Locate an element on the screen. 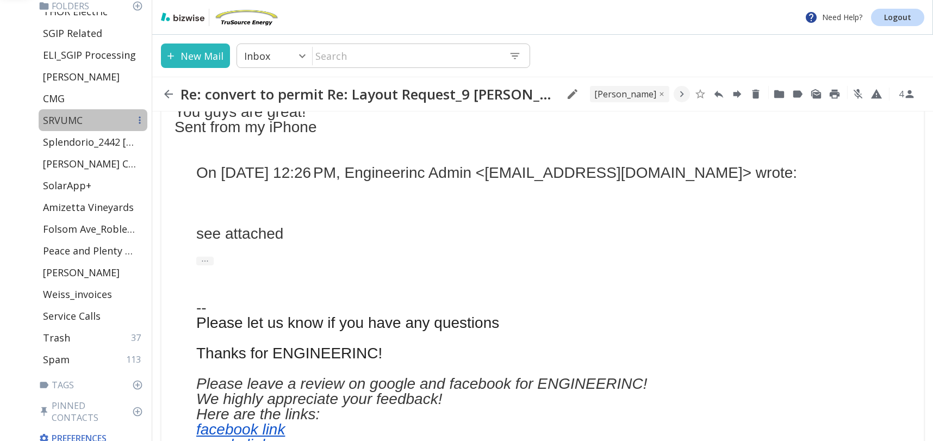 Image resolution: width=933 pixels, height=441 pixels. input: Search is located at coordinates (406, 55).